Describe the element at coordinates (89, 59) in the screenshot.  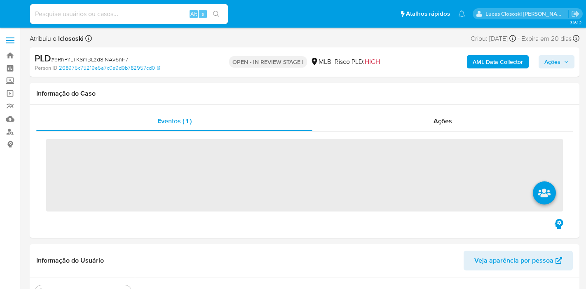
I see `span: # eRhPi1LTKSmBLzd8INAv6nF7` at that location.